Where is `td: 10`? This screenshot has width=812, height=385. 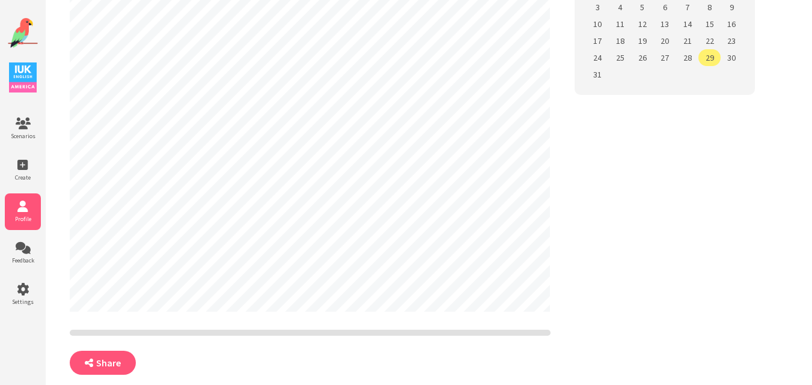
td: 10 is located at coordinates (597, 24).